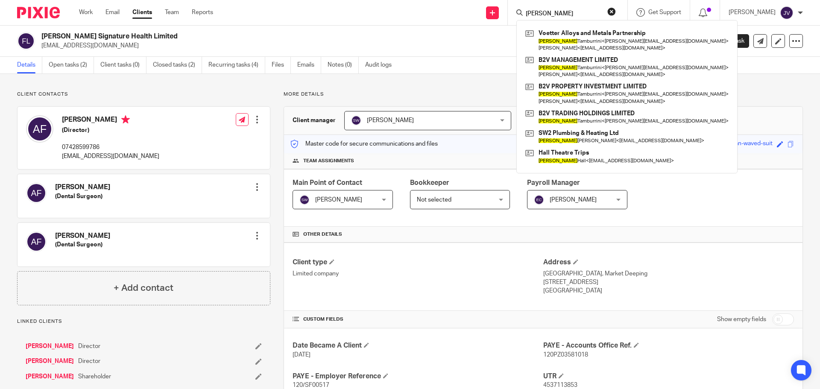 The width and height of the screenshot is (820, 389). What do you see at coordinates (86, 12) in the screenshot?
I see `a: Work` at bounding box center [86, 12].